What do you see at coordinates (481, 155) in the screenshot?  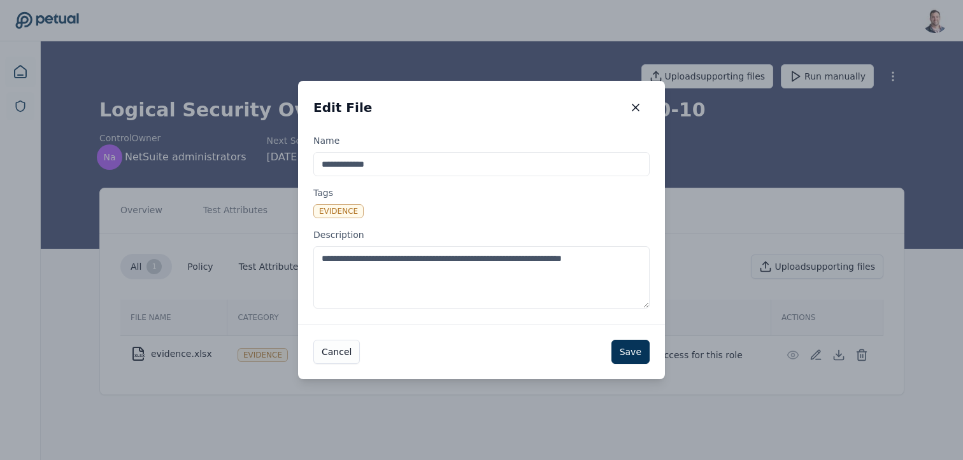 I see `label: Name` at bounding box center [481, 155].